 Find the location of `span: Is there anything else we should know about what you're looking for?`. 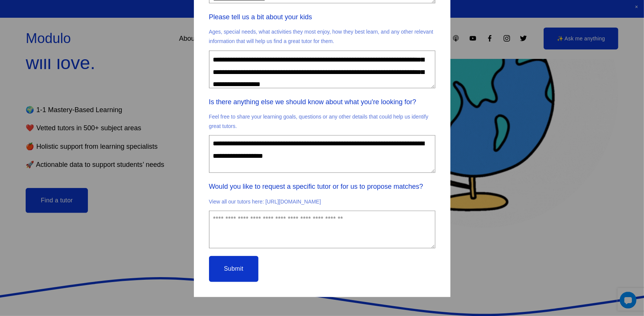

span: Is there anything else we should know about what you're looking for? is located at coordinates (312, 102).